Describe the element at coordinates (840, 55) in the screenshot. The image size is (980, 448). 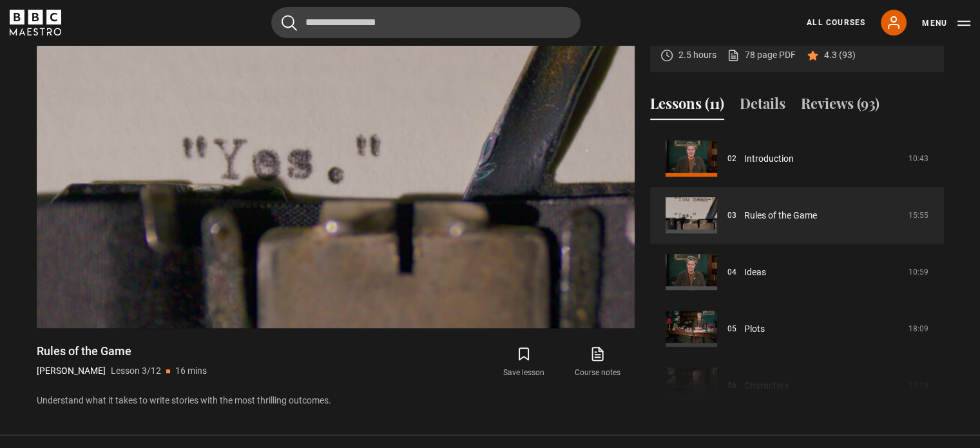
I see `p: 4.3 (93)` at that location.